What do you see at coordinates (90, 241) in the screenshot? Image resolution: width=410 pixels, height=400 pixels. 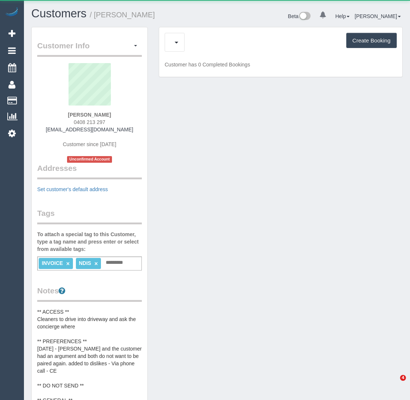 I see `label: To attach a special tag to this Customer, type a tag name and press enter or select from availabl...` at bounding box center [90, 241].